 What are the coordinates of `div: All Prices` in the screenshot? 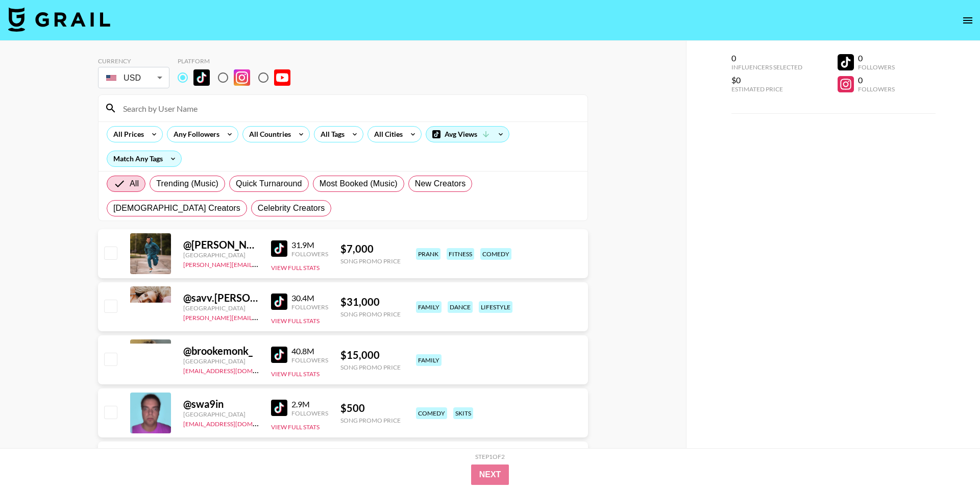 It's located at (127, 134).